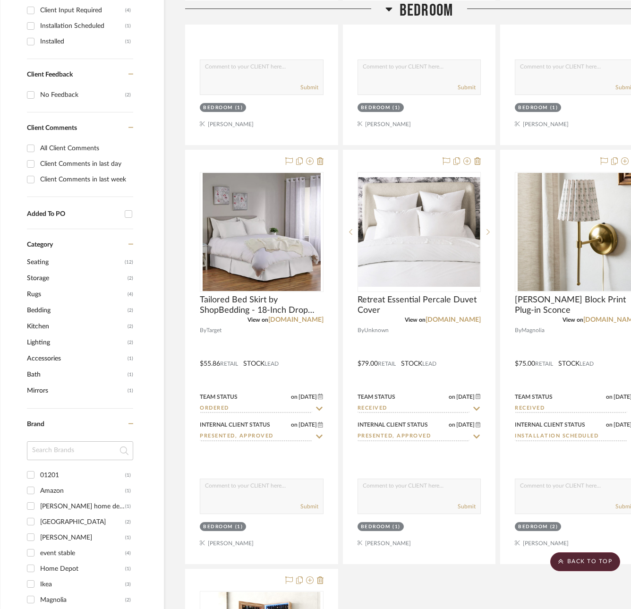 This screenshot has width=631, height=609. Describe the element at coordinates (130, 294) in the screenshot. I see `span: (4)` at that location.